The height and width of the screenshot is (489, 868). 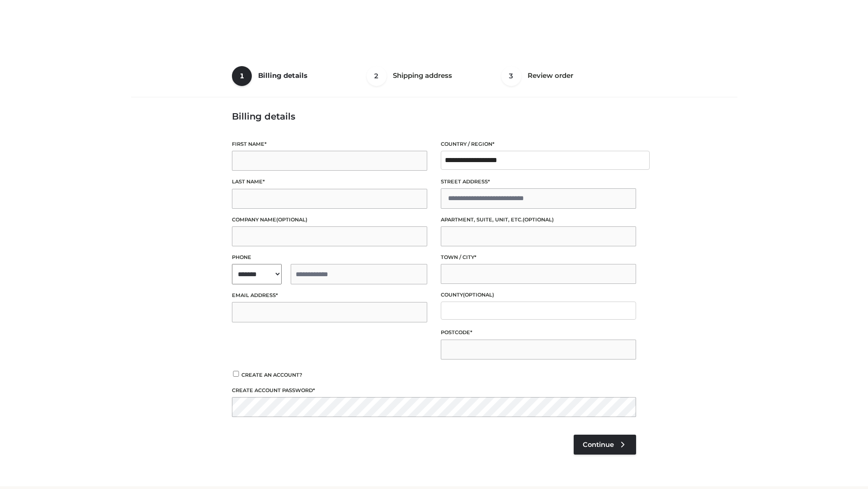 I want to click on span: 3, so click(x=511, y=76).